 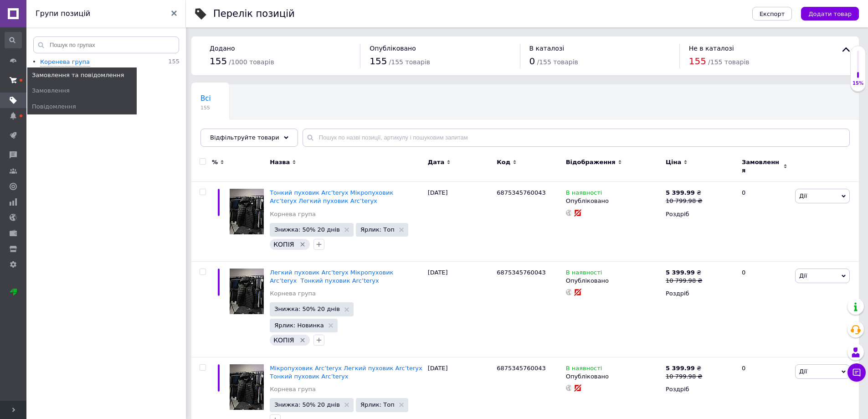 What do you see at coordinates (393, 48) in the screenshot?
I see `span: Опубліковано` at bounding box center [393, 48].